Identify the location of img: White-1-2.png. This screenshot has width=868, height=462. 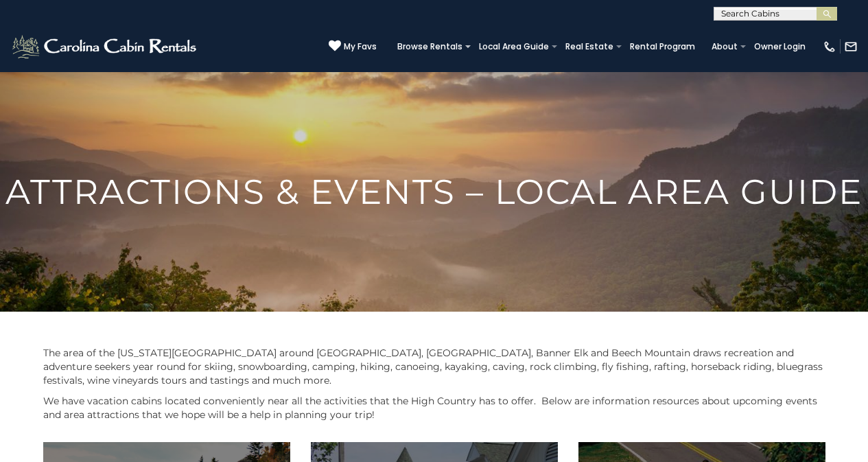
(105, 47).